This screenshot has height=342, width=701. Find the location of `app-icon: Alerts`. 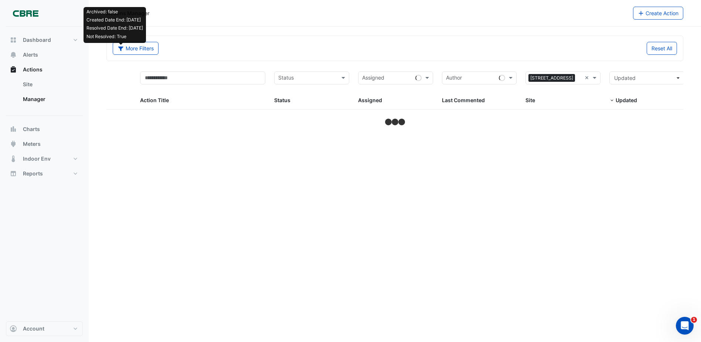

app-icon: Alerts is located at coordinates (13, 55).